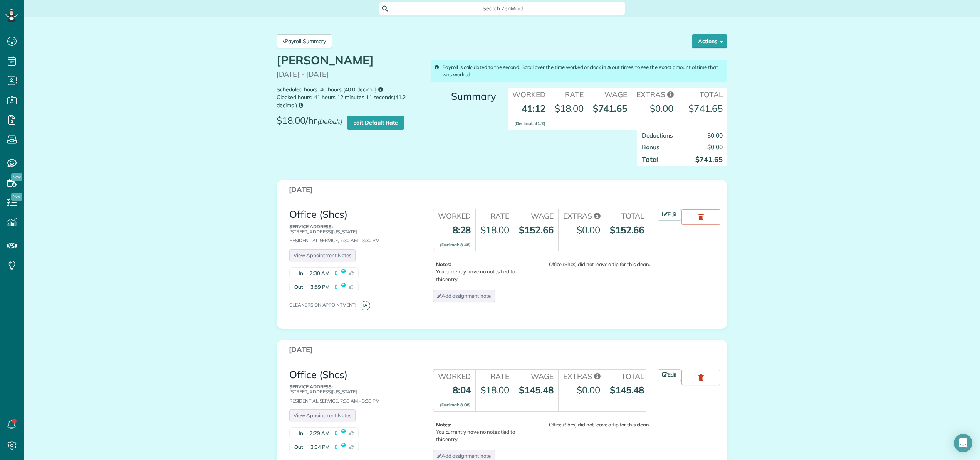 The image size is (980, 460). What do you see at coordinates (365, 305) in the screenshot?
I see `span: IA` at bounding box center [365, 305].